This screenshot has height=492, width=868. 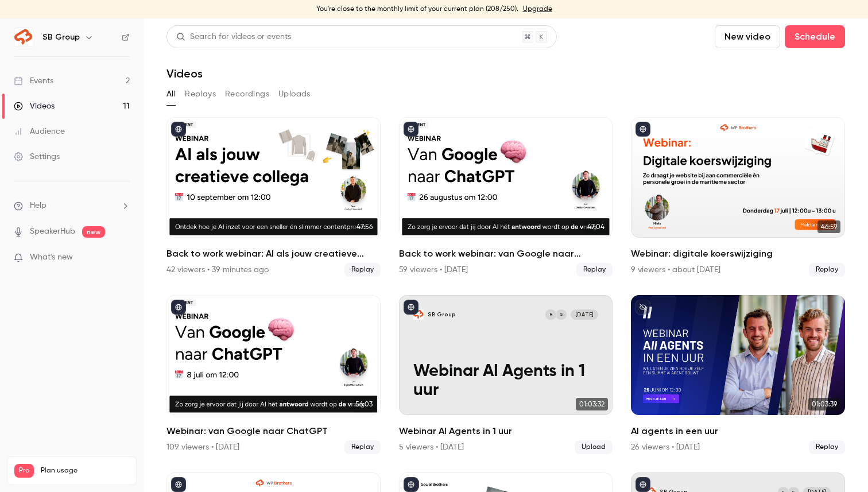 What do you see at coordinates (233, 37) in the screenshot?
I see `div: Search for videos or events` at bounding box center [233, 37].